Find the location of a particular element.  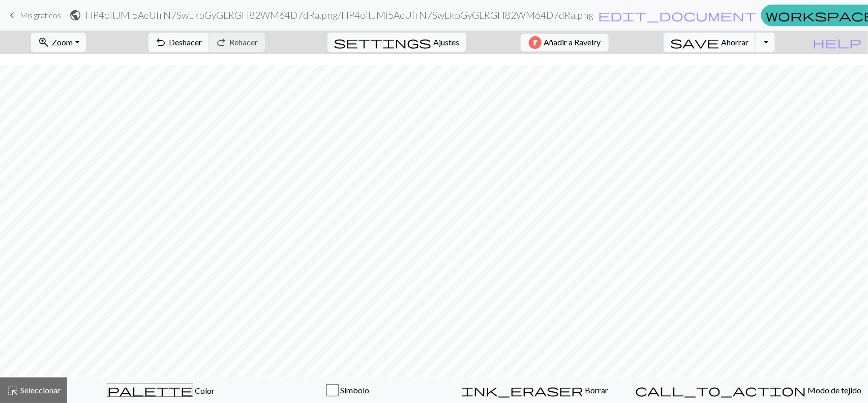

font: Zoom is located at coordinates (62, 42).